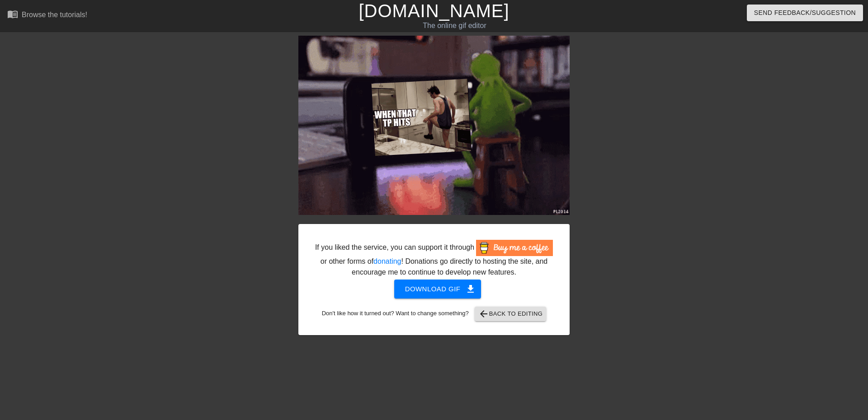  I want to click on button: Back to Editing, so click(511, 314).